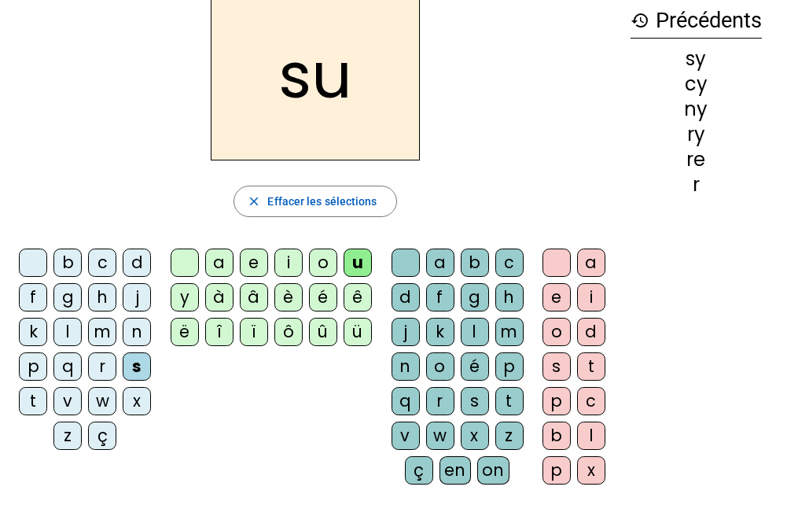 The width and height of the screenshot is (787, 505). I want to click on div: ry, so click(696, 135).